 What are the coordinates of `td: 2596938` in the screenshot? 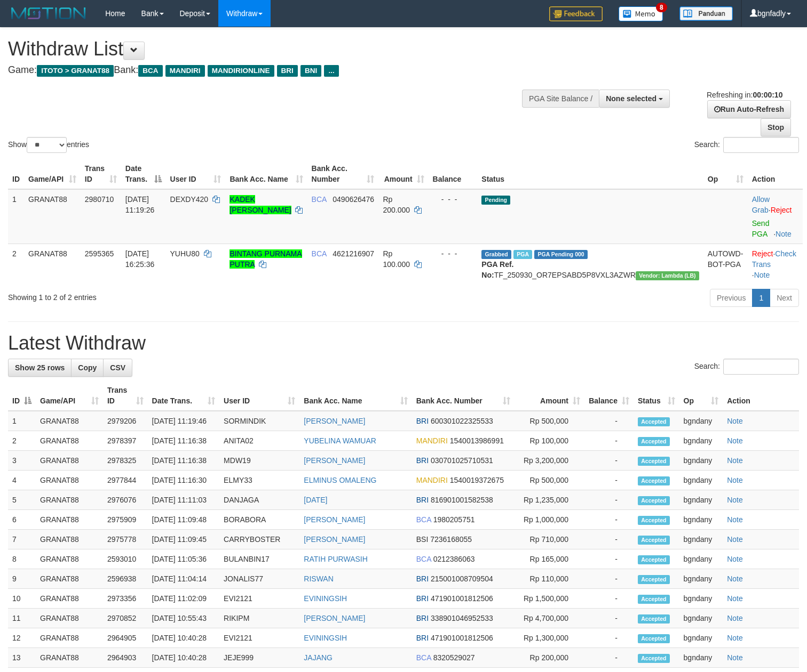 It's located at (125, 579).